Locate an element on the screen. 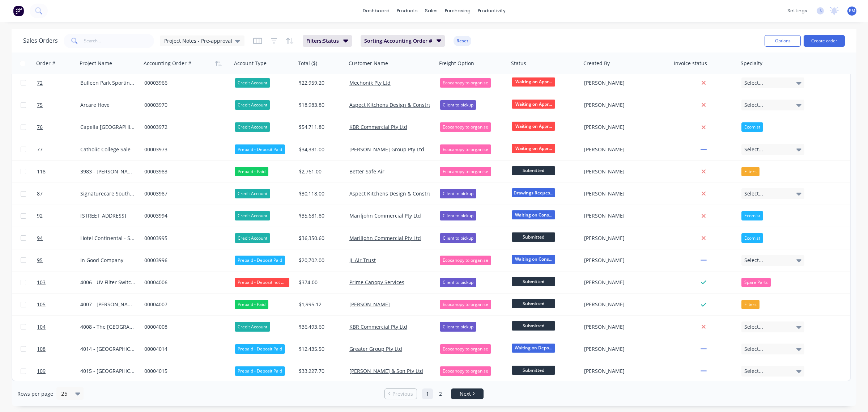 This screenshot has height=412, width=868. span: 95 is located at coordinates (40, 260).